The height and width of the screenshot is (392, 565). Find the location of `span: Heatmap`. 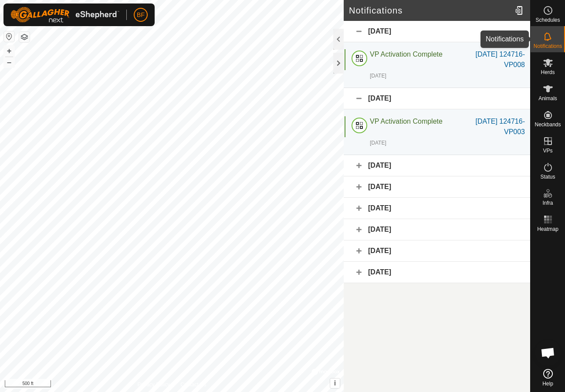

span: Heatmap is located at coordinates (548, 229).